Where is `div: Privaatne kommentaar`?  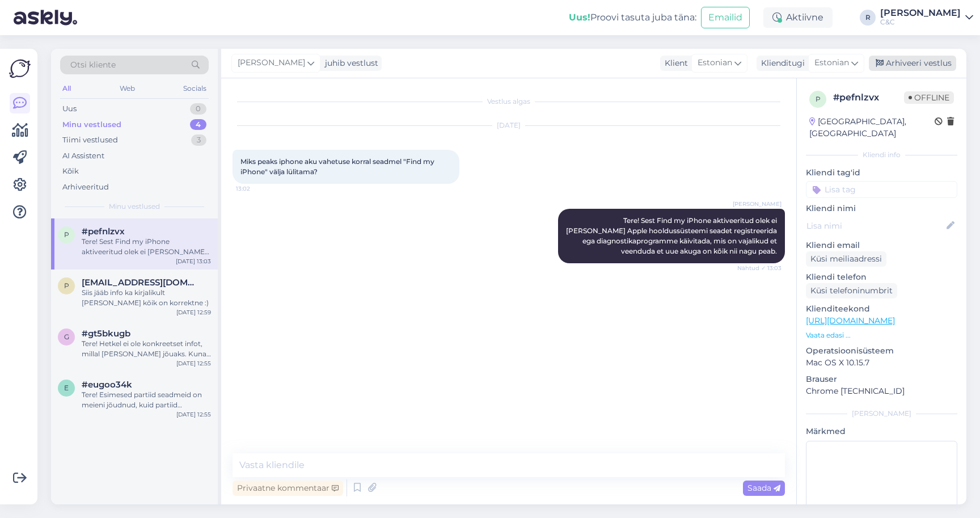 div: Privaatne kommentaar is located at coordinates (288, 488).